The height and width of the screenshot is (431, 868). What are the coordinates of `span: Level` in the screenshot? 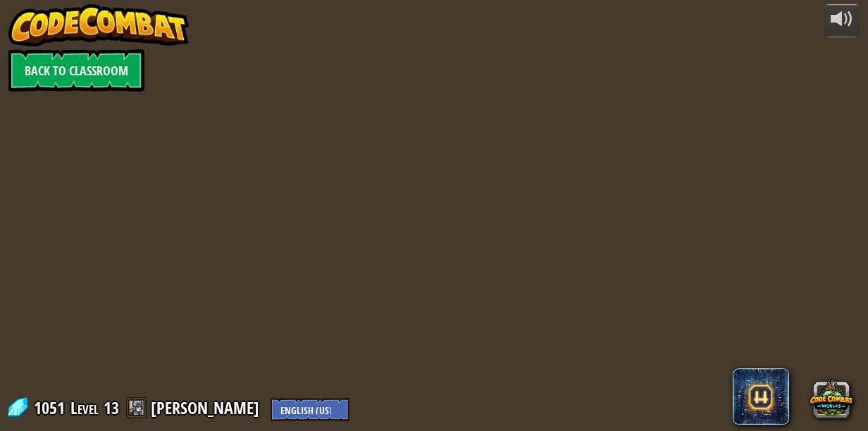 It's located at (84, 408).